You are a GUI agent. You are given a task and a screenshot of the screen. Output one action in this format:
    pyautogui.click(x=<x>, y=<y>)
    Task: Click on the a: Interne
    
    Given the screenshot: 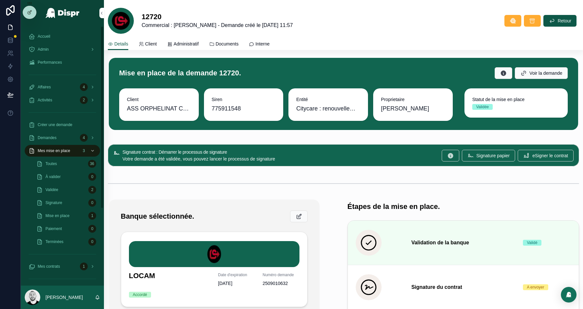 What is the action you would take?
    pyautogui.click(x=259, y=44)
    